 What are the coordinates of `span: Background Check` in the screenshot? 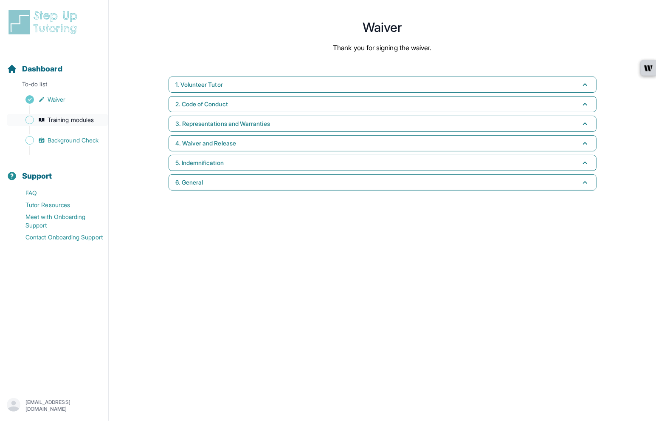 It's located at (73, 140).